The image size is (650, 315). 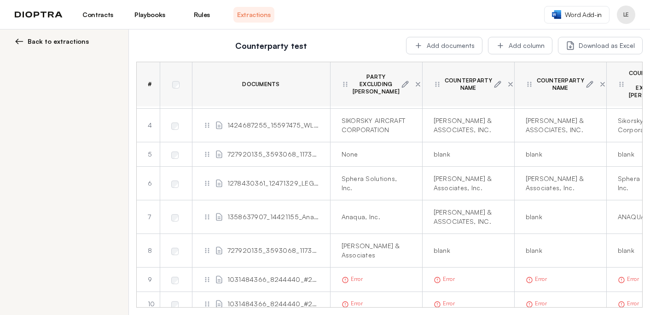 I want to click on a: Rules, so click(x=202, y=15).